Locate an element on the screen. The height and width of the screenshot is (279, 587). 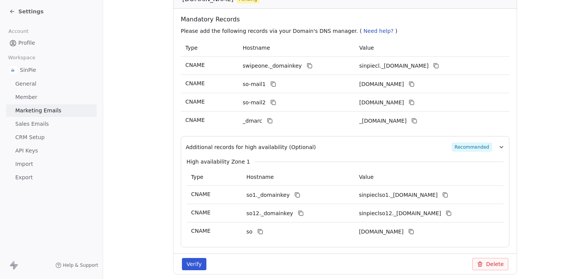
span: Marketing Emails is located at coordinates (38, 110).